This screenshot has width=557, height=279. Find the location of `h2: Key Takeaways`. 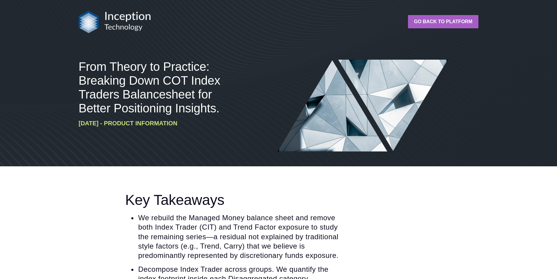

h2: Key Takeaways is located at coordinates (234, 199).